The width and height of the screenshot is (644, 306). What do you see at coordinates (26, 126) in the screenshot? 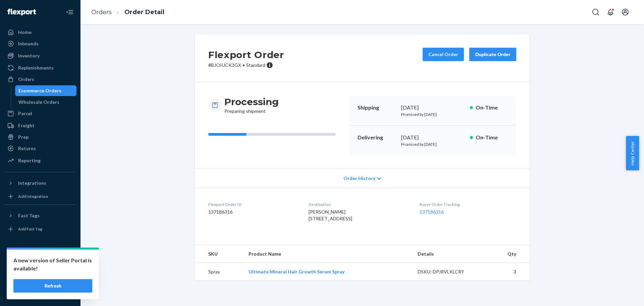
I see `div: Freight` at bounding box center [26, 126].